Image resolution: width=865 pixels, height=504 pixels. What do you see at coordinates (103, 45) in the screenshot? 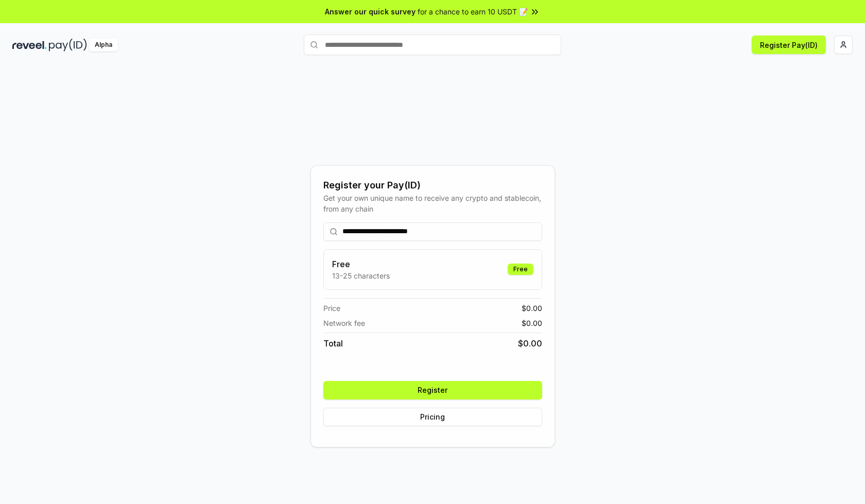
I see `div: Alpha` at bounding box center [103, 45].